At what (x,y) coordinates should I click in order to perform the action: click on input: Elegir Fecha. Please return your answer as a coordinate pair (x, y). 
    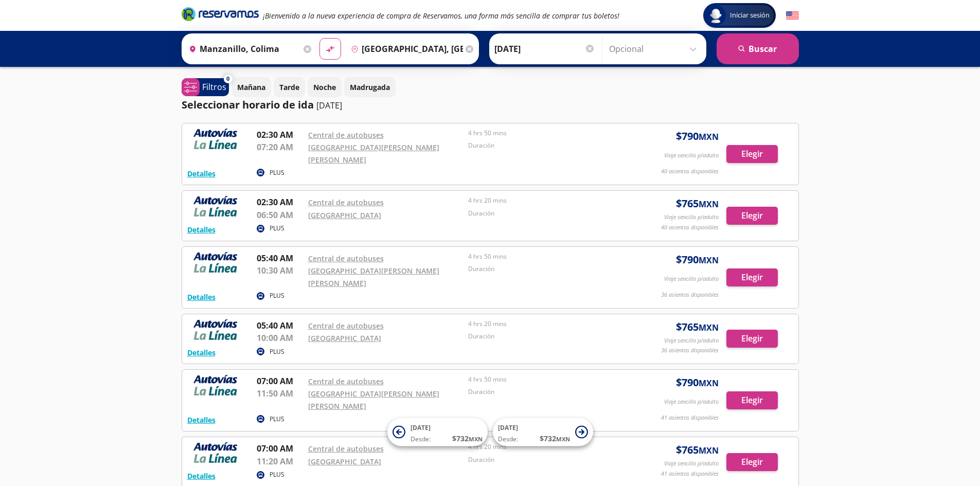
    Looking at the image, I should click on (545, 49).